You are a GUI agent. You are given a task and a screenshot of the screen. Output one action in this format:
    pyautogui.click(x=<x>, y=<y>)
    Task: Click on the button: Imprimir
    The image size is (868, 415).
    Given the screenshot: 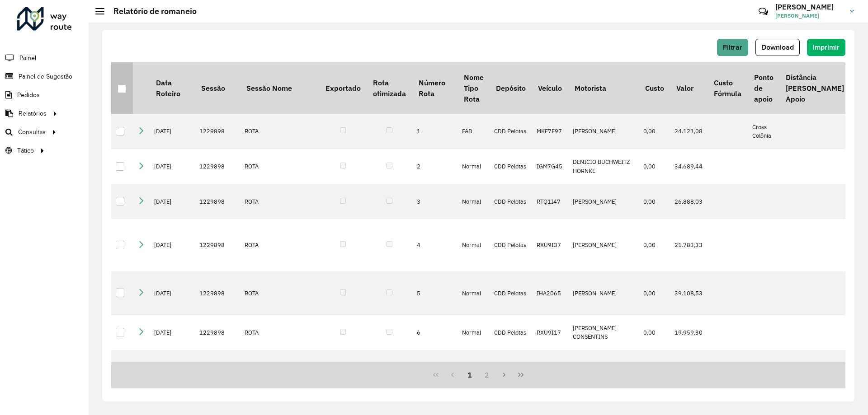 What is the action you would take?
    pyautogui.click(x=825, y=48)
    